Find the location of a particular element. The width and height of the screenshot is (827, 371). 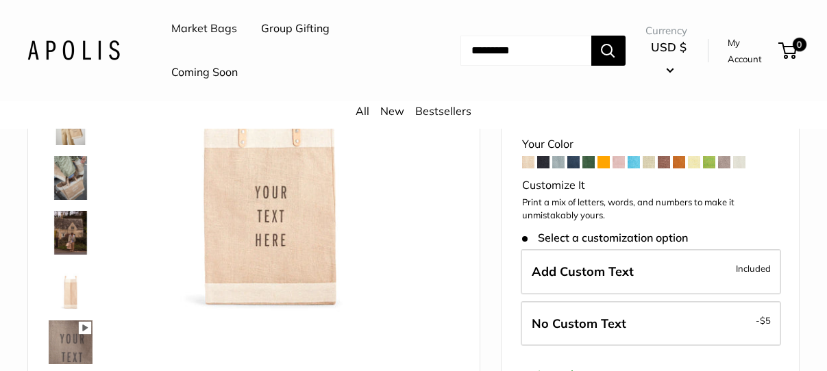

a: All is located at coordinates (363, 111).